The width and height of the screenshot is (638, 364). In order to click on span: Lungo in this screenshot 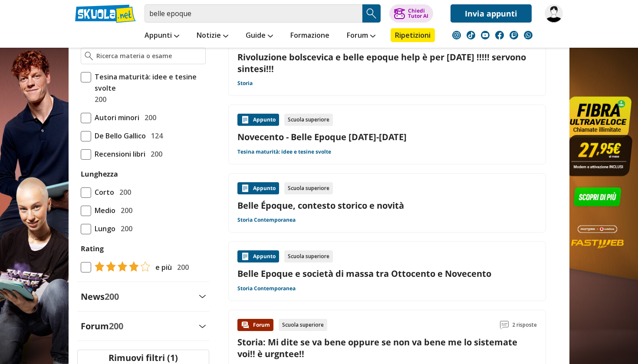, I will do `click(104, 229)`.